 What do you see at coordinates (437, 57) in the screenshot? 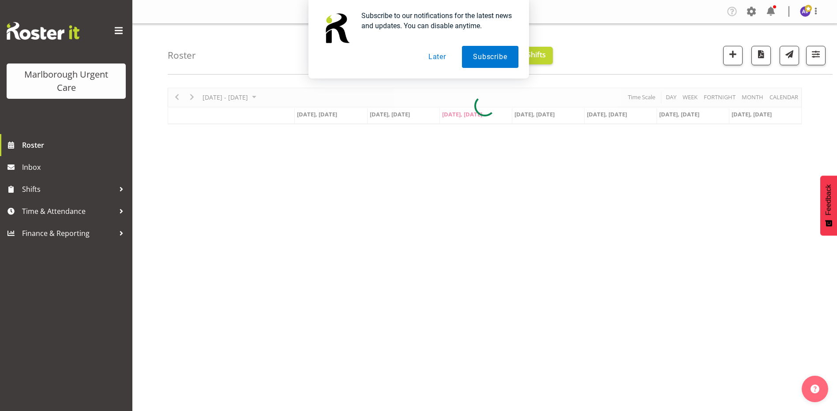
I see `button: Later` at bounding box center [437, 57].